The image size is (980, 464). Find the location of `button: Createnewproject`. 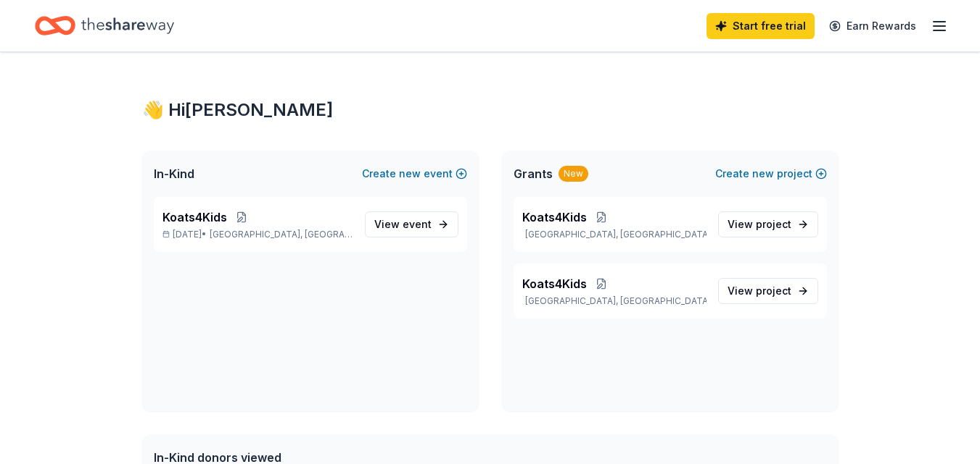

button: Createnewproject is located at coordinates (771, 174).